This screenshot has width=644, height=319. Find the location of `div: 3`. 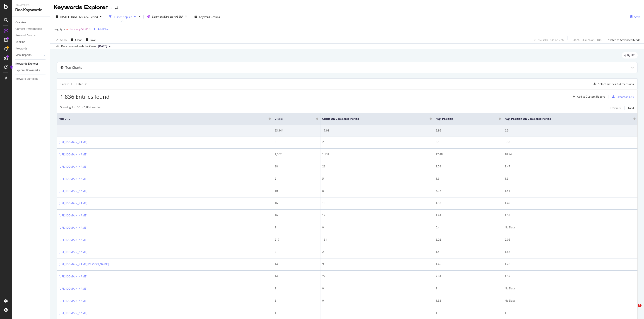

div: 3 is located at coordinates (296, 301).